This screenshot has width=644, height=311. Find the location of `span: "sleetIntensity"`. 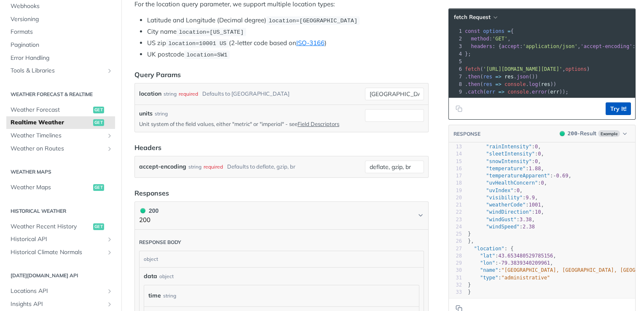

span: "sleetIntensity" is located at coordinates (510, 154).